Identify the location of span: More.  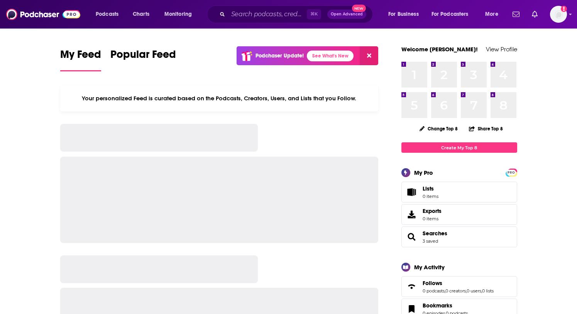
(492, 14).